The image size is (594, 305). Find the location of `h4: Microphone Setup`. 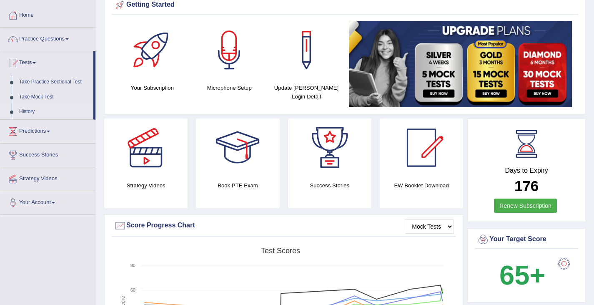

h4: Microphone Setup is located at coordinates (229, 88).